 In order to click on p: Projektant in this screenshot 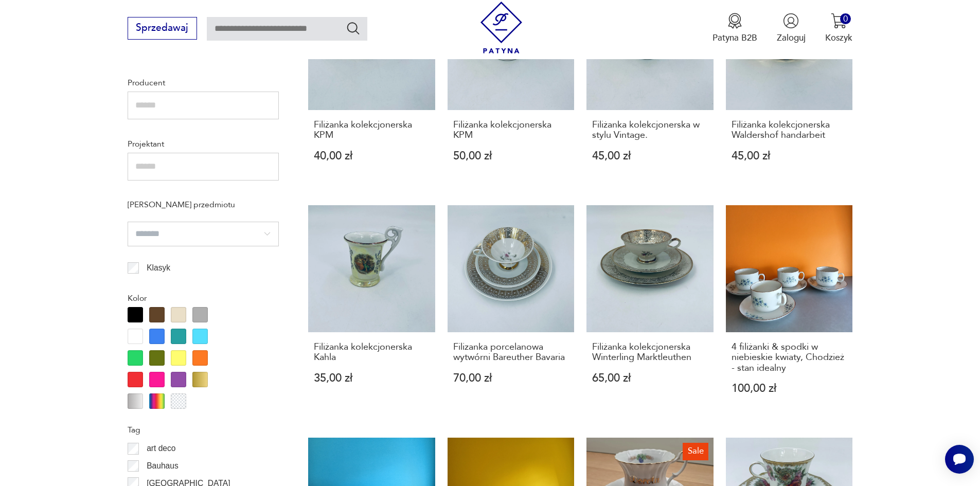, I will do `click(203, 144)`.